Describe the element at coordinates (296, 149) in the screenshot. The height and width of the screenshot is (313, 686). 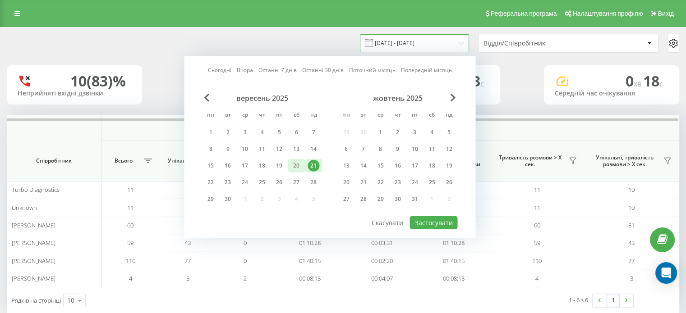
I see `div: сб 13 вер 2025 р.` at that location.